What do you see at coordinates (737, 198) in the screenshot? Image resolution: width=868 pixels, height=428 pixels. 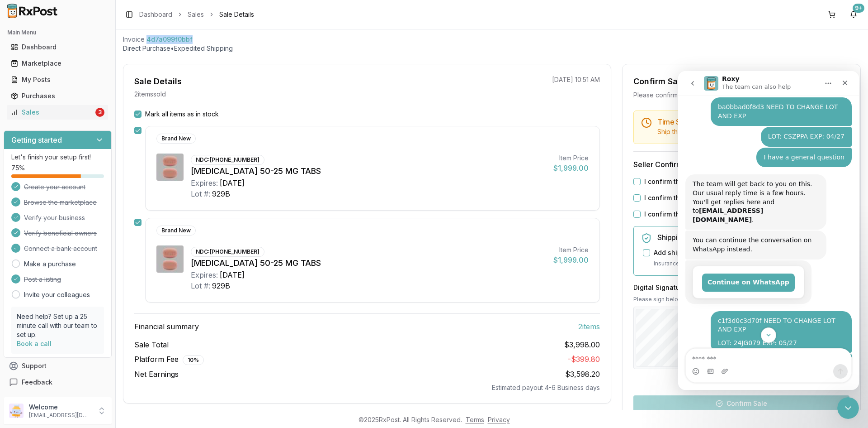 I see `label: I confirm that all 2 selected items match the listed condition` at bounding box center [737, 198].